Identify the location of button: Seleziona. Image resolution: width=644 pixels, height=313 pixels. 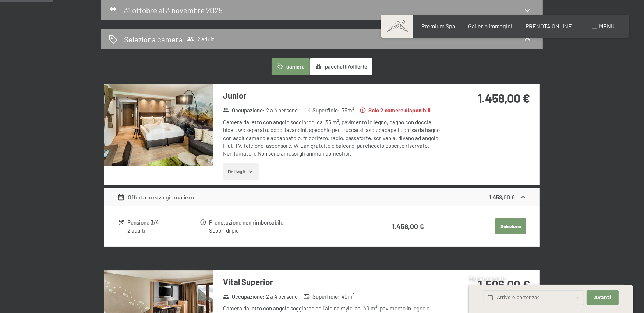
(510, 226).